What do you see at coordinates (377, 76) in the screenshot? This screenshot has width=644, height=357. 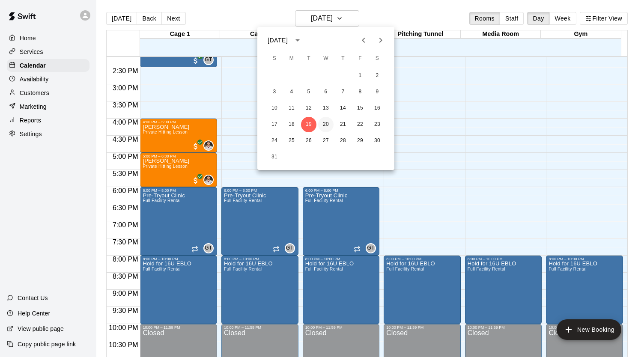 I see `button: 2` at bounding box center [377, 76].